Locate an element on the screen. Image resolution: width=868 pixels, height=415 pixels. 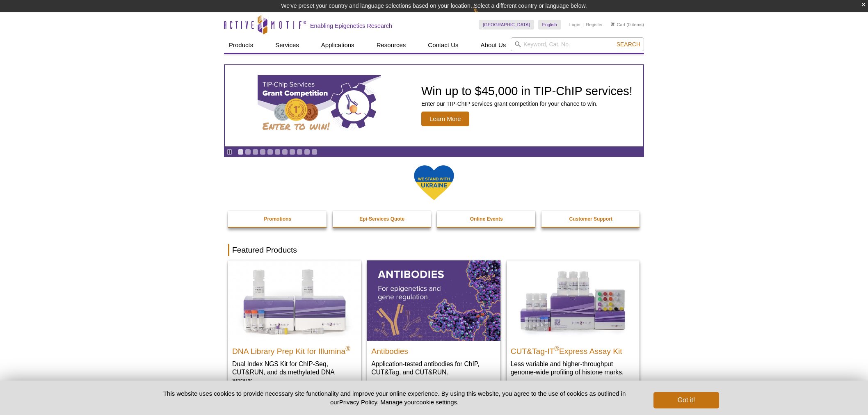
p: Less variable and higher-throughput genome-wide profiling of histone marks​. is located at coordinates (573, 368).